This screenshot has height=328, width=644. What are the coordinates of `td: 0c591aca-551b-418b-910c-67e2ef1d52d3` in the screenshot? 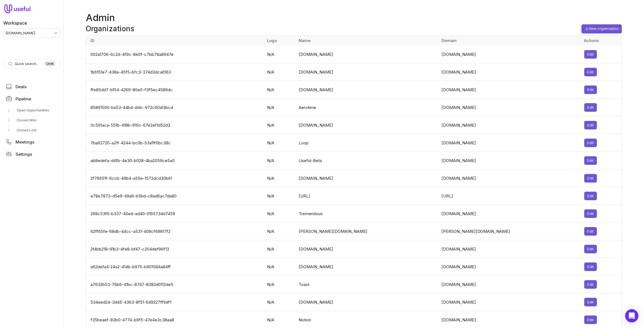 It's located at (175, 126).